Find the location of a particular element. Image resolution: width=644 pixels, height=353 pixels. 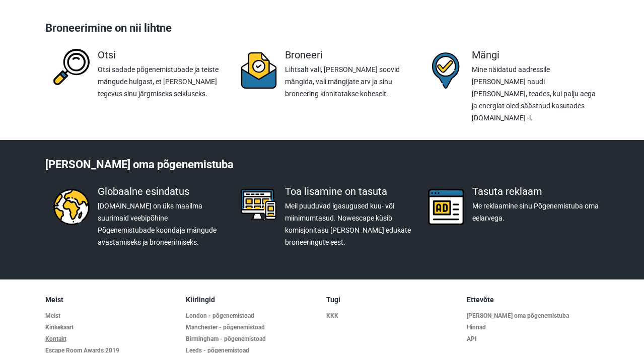

a: Hinnad is located at coordinates (533, 328).